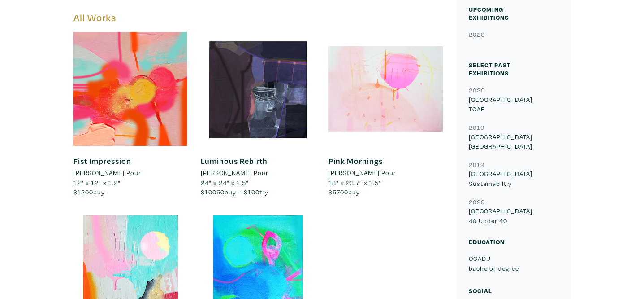  What do you see at coordinates (251, 191) in the screenshot?
I see `span: $100` at bounding box center [251, 191].